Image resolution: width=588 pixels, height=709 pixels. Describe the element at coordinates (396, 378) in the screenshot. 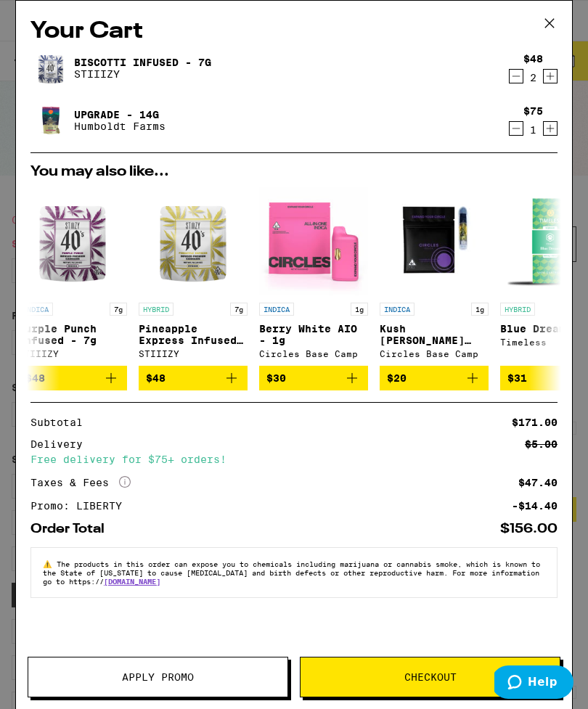

I see `span: $20` at that location.